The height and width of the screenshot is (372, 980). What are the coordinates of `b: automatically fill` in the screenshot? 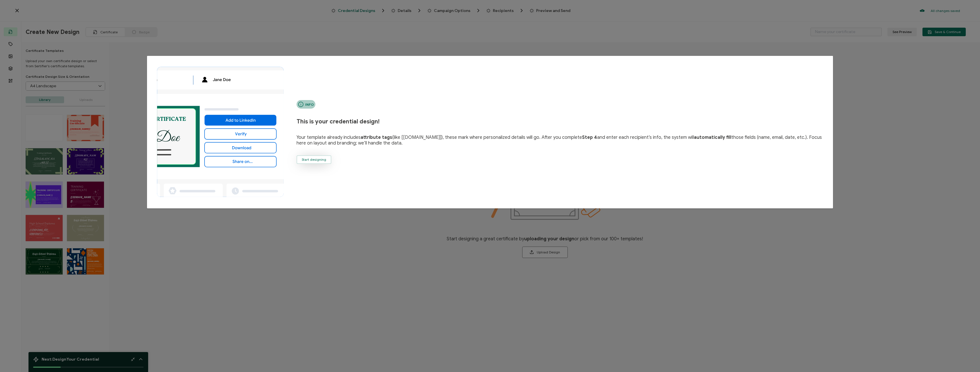 It's located at (713, 138).